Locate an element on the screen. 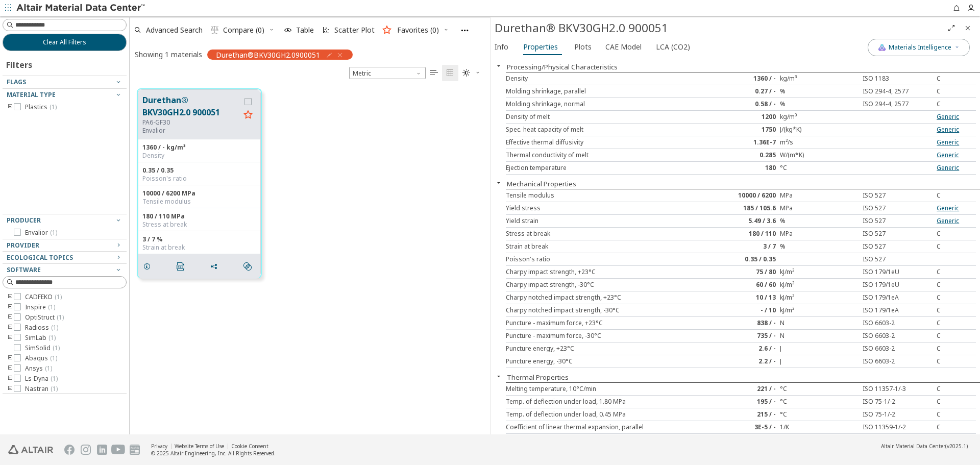 Image resolution: width=980 pixels, height=465 pixels. a: Website Terms of Use is located at coordinates (199, 446).